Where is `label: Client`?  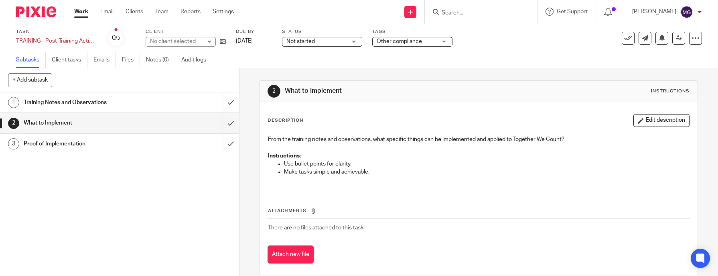 label: Client is located at coordinates (186, 32).